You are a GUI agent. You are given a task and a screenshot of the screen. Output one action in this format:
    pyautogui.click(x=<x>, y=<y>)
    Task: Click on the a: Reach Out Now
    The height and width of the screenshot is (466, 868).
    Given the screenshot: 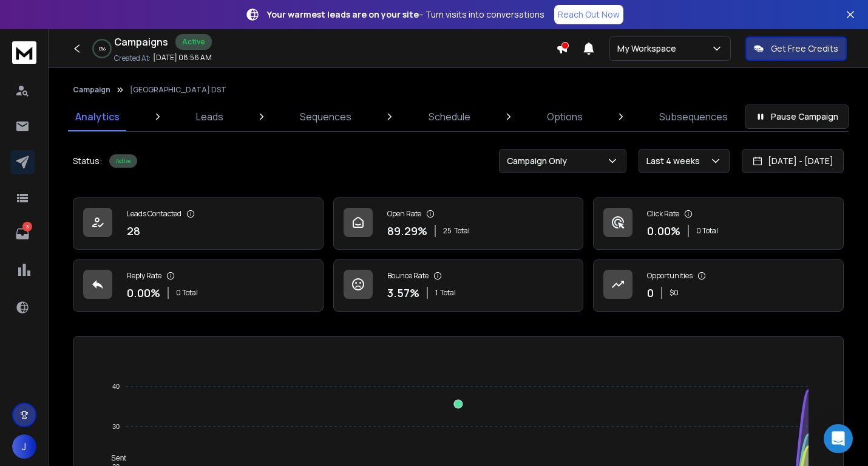 What is the action you would take?
    pyautogui.click(x=589, y=15)
    